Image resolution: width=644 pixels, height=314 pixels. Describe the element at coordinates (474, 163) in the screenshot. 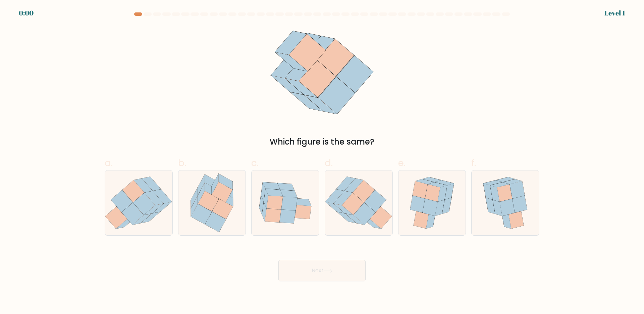

I see `span: f.` at that location.